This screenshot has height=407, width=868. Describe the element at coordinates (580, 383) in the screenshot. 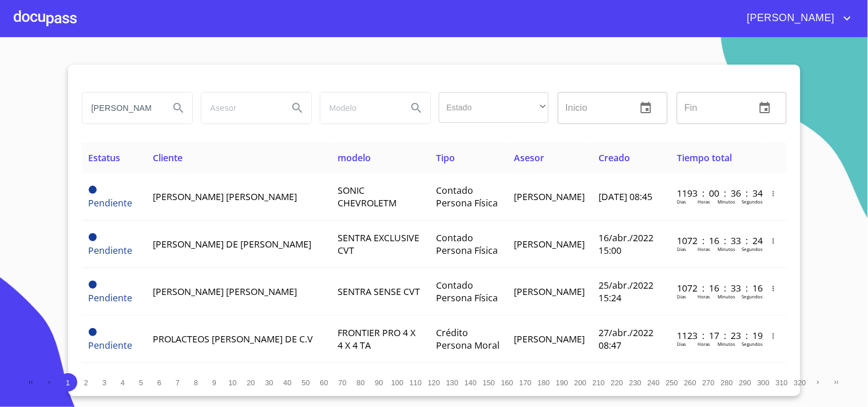

I see `span: 200` at that location.